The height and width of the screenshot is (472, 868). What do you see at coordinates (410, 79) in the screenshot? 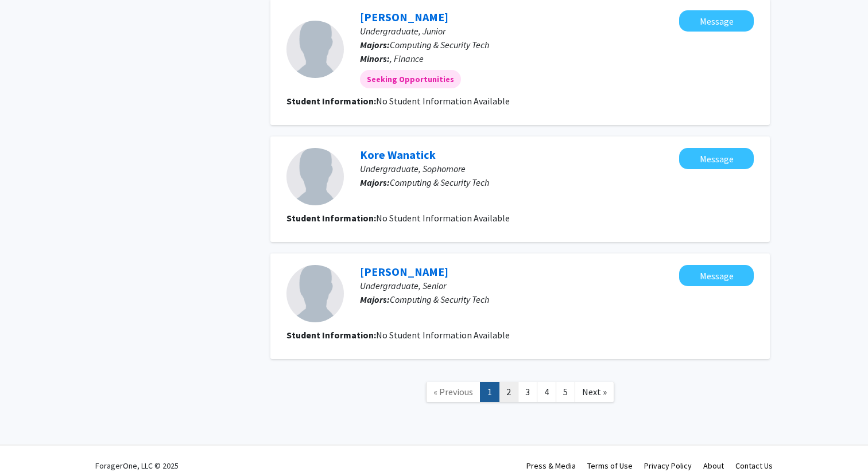
I see `mat-chip: Seeking Opportunities` at bounding box center [410, 79].